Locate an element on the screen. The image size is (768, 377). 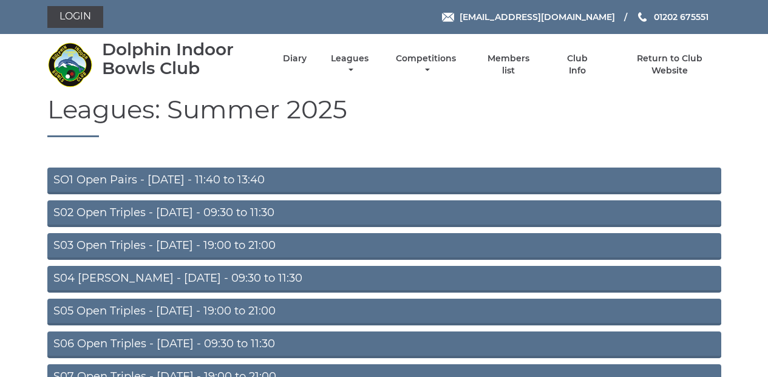
img: Phone us is located at coordinates (642, 17).